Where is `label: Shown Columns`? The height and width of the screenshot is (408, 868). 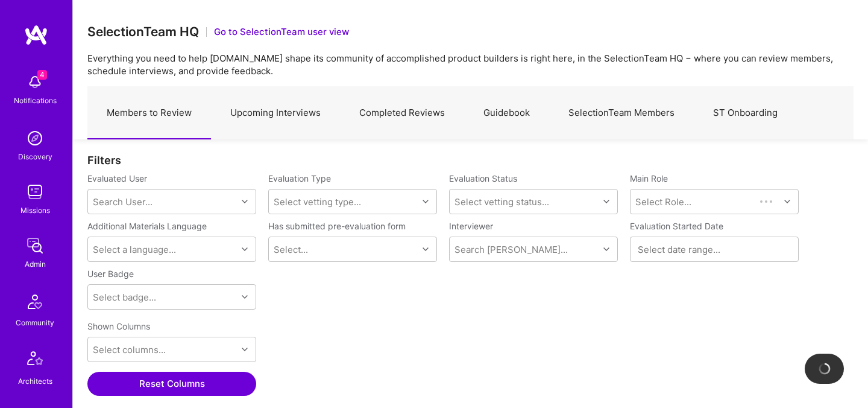
label: Shown Columns is located at coordinates (119, 325).